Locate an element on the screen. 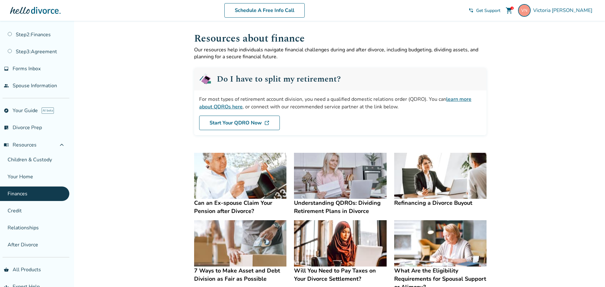 The image size is (605, 287). span: menu_book is located at coordinates (6, 145).